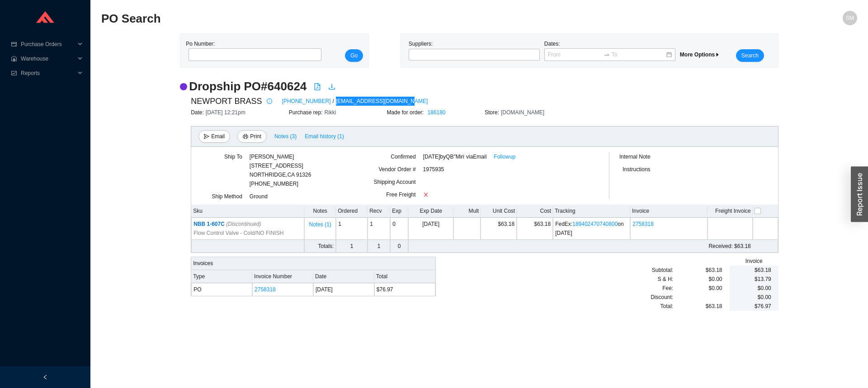 The height and width of the screenshot is (388, 868). I want to click on th: Exp, so click(400, 211).